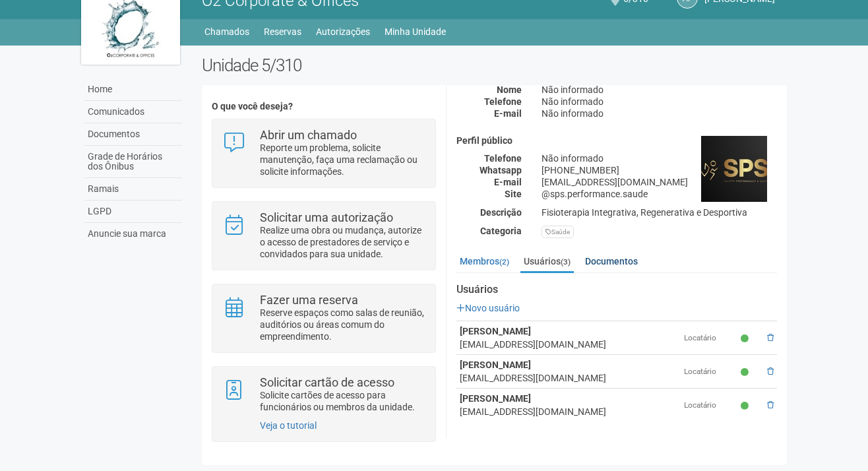 The width and height of the screenshot is (868, 471). What do you see at coordinates (133, 112) in the screenshot?
I see `a: Comunicados` at bounding box center [133, 112].